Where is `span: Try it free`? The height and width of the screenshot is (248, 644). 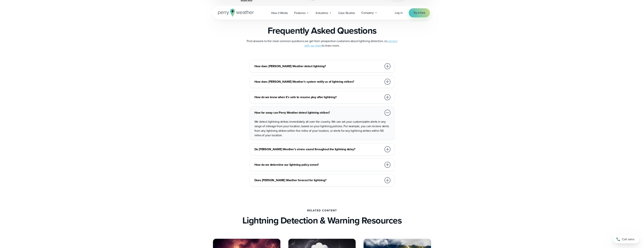 span: Try it free is located at coordinates (419, 13).